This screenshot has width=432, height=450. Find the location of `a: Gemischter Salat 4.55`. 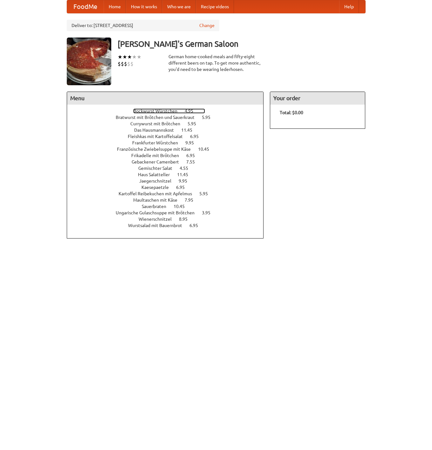

a: Gemischter Salat 4.55 is located at coordinates (169, 168).